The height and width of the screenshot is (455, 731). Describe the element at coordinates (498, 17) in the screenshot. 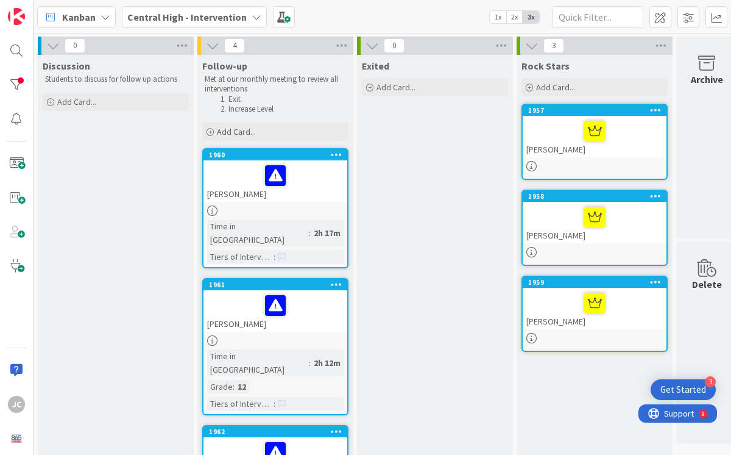

I see `span: 1x` at that location.